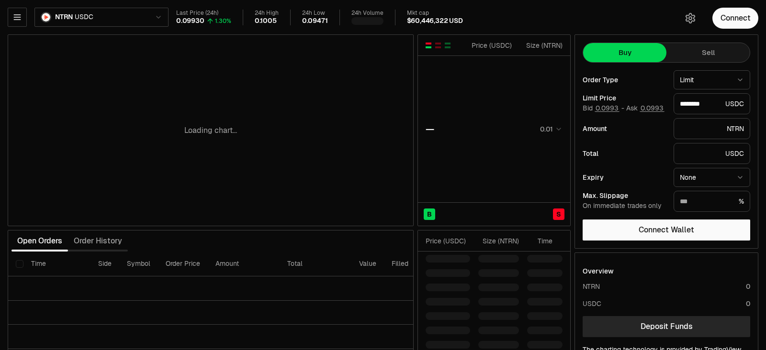 The image size is (766, 350). I want to click on p: Loading chart..., so click(211, 131).